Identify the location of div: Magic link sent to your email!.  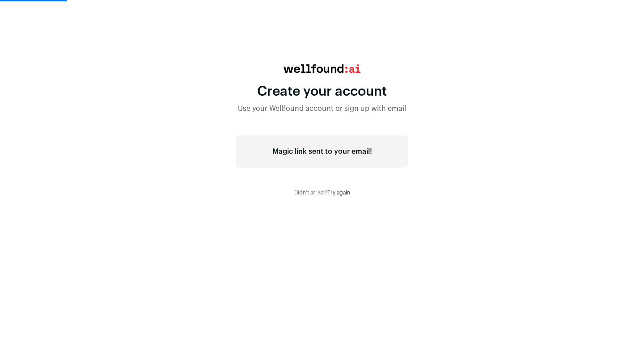
(322, 152).